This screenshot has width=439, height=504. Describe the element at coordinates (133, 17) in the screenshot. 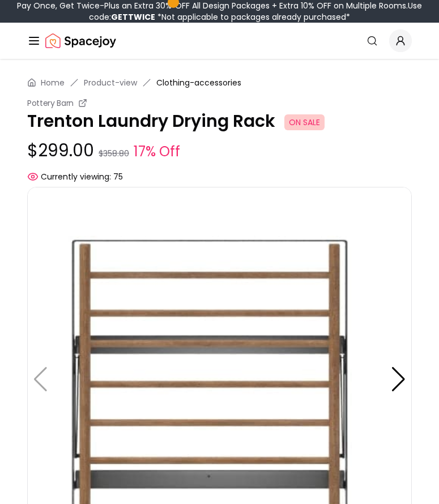

I see `b: GETTWICE` at that location.